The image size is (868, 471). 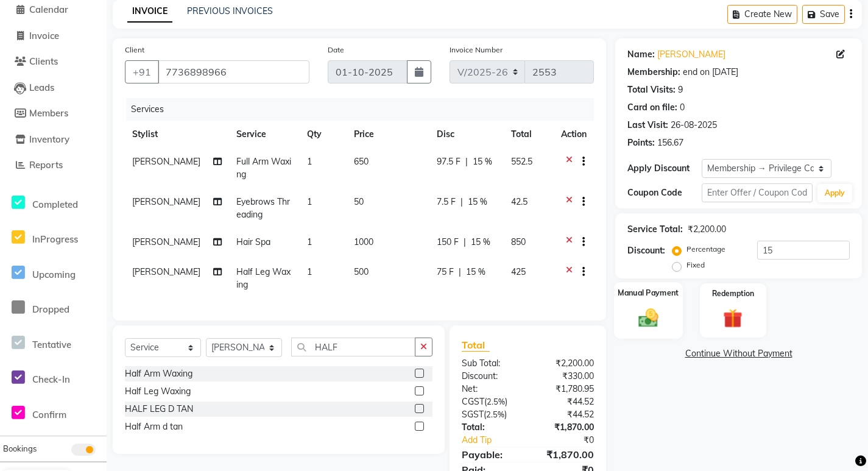 I want to click on span: CGST, so click(x=473, y=401).